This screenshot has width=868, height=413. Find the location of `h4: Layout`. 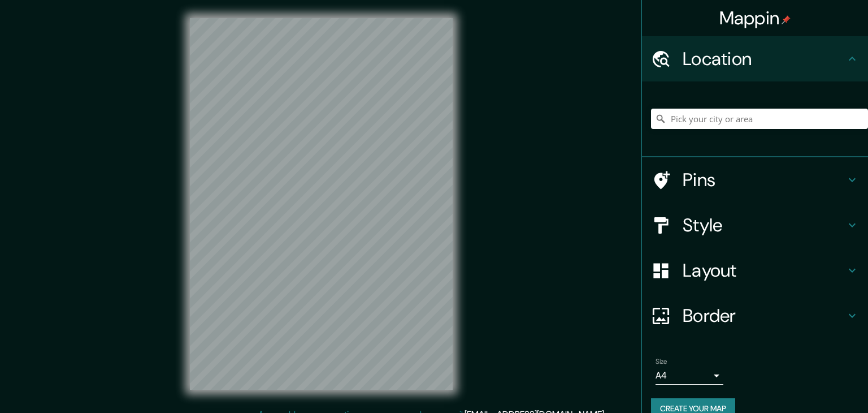

h4: Layout is located at coordinates (764, 270).